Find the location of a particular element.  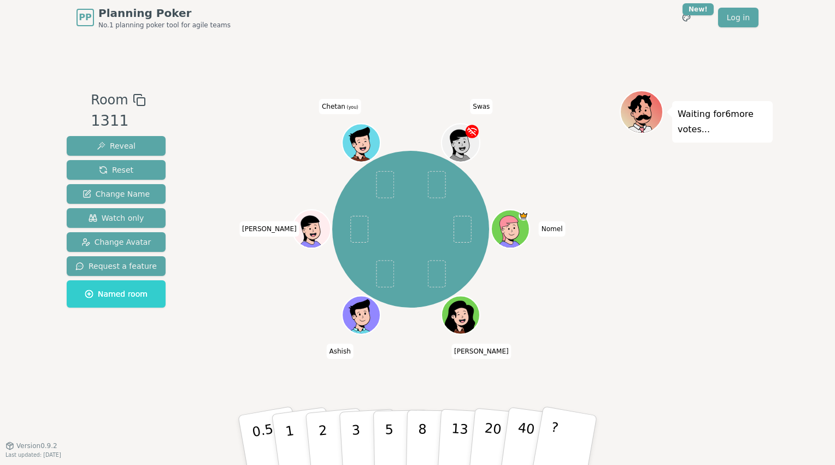

button: Reset is located at coordinates (116, 170).